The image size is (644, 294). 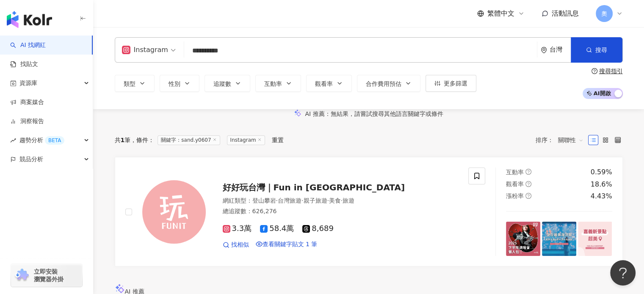 What do you see at coordinates (277, 229) in the screenshot?
I see `span: 58.4萬` at bounding box center [277, 229].